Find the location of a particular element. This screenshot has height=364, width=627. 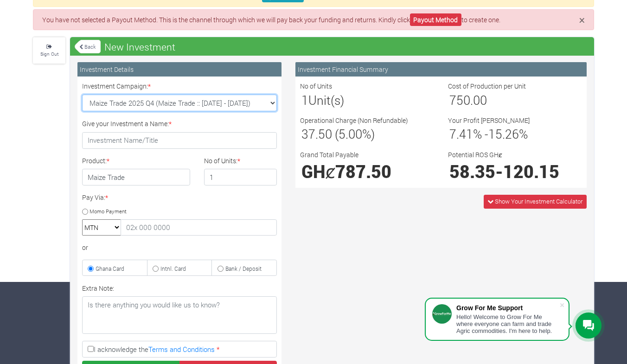

div: or is located at coordinates (179, 247).